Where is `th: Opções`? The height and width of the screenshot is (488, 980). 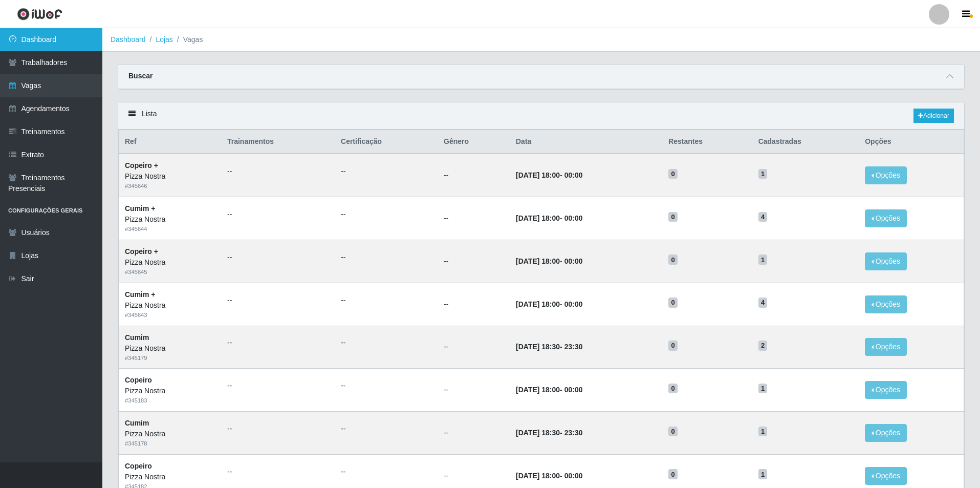
th: Opções is located at coordinates (912, 142).